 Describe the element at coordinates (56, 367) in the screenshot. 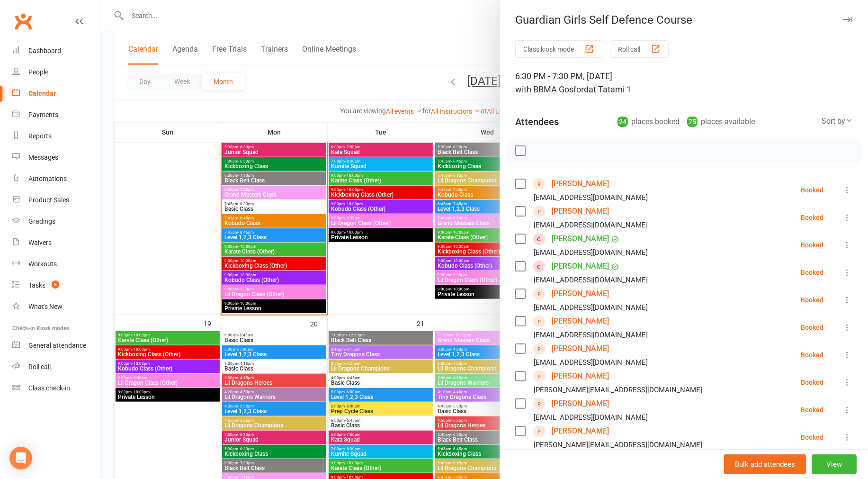

I see `a: Roll call` at that location.